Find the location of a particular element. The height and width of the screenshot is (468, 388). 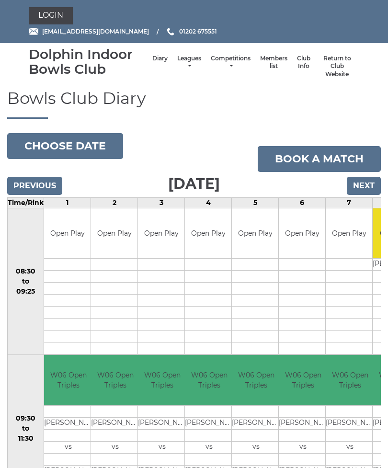

td: Time/Rink is located at coordinates (26, 203).